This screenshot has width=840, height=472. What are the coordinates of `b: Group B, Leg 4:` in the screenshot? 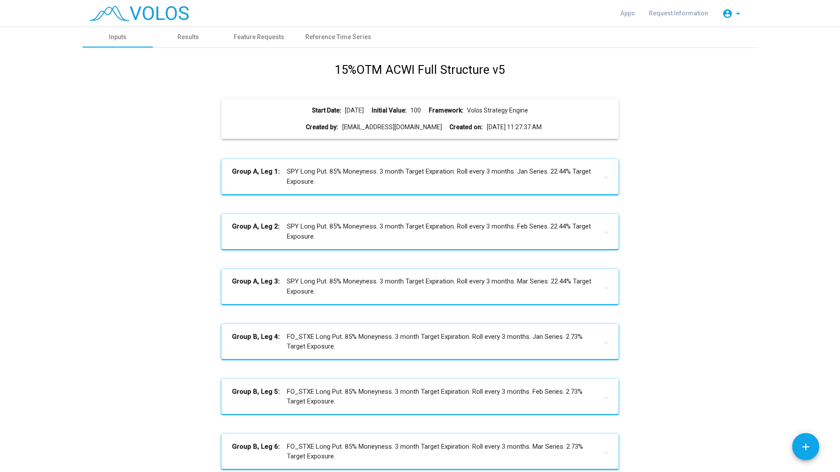 It's located at (259, 341).